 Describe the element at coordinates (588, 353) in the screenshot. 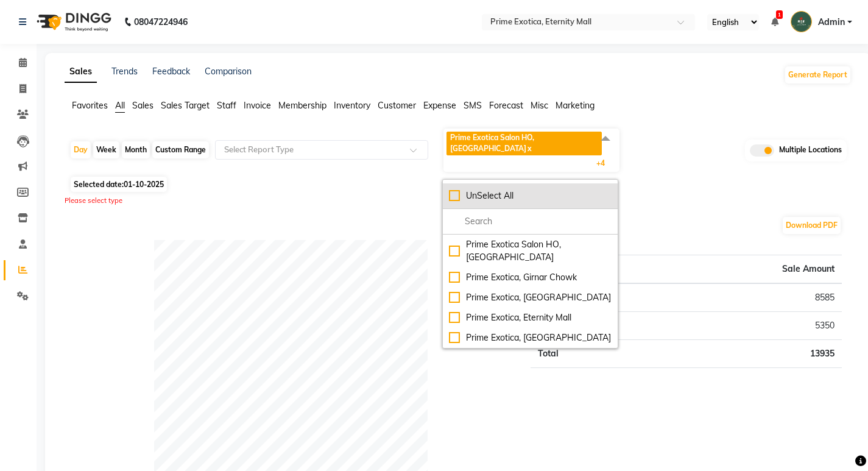

I see `td: Total` at that location.